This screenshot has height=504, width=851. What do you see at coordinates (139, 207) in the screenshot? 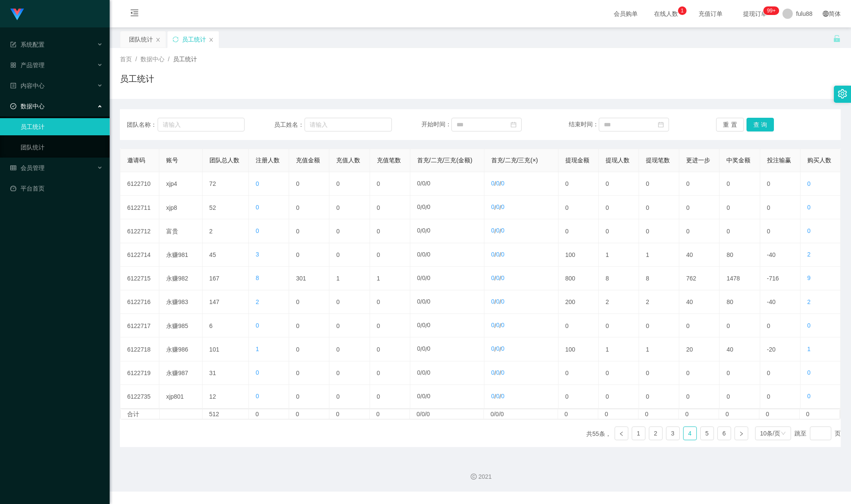
I see `font: 6122711` at bounding box center [139, 207].